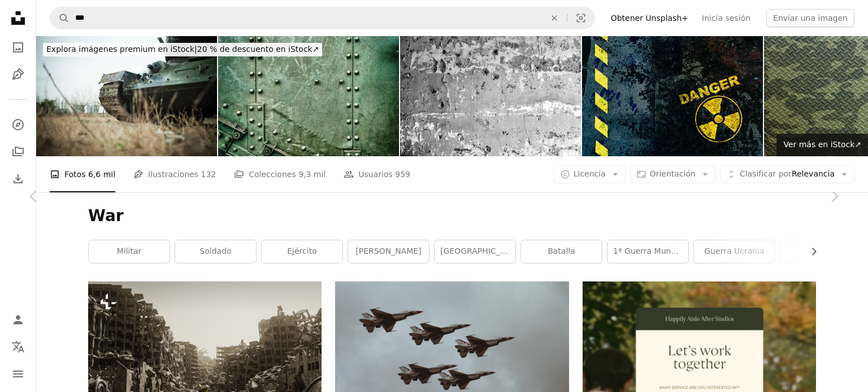 The height and width of the screenshot is (392, 868). What do you see at coordinates (402, 174) in the screenshot?
I see `span: 959` at bounding box center [402, 174].